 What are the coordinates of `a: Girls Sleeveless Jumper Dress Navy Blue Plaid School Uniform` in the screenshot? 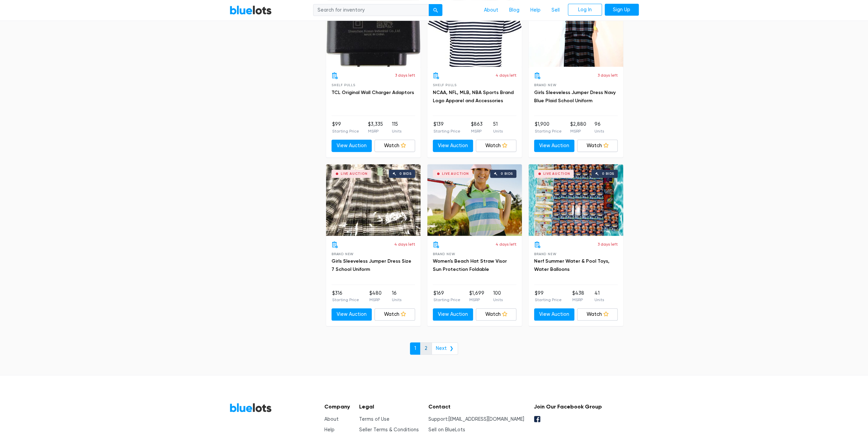 It's located at (575, 96).